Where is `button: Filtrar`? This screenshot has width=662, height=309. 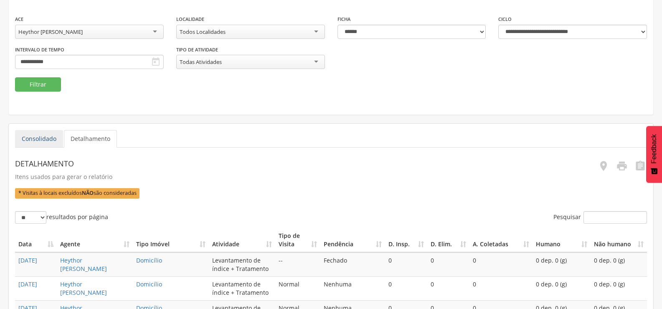 button: Filtrar is located at coordinates (38, 84).